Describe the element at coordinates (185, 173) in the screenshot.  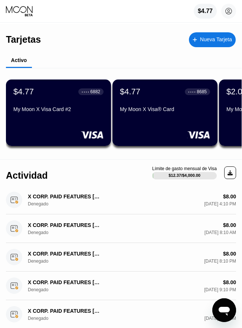
I see `div: Límite de gasto mensual de Visa$12.37/$4,000.00` at that location.